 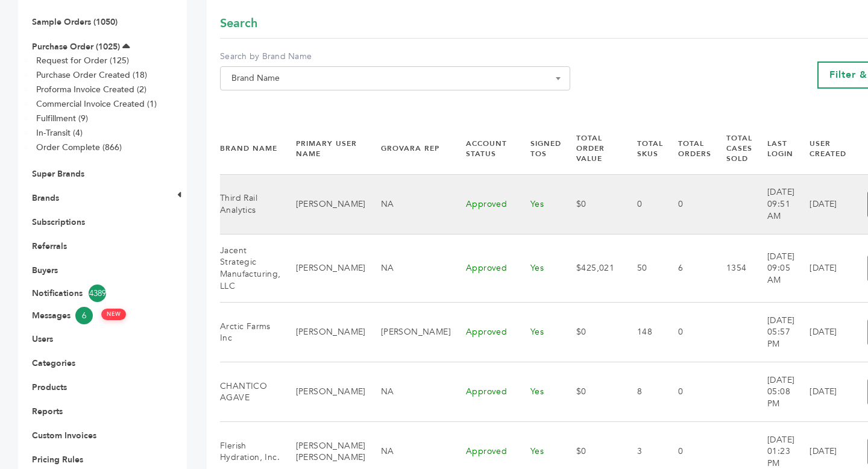 I want to click on td: Third Rail Analytics, so click(x=250, y=204).